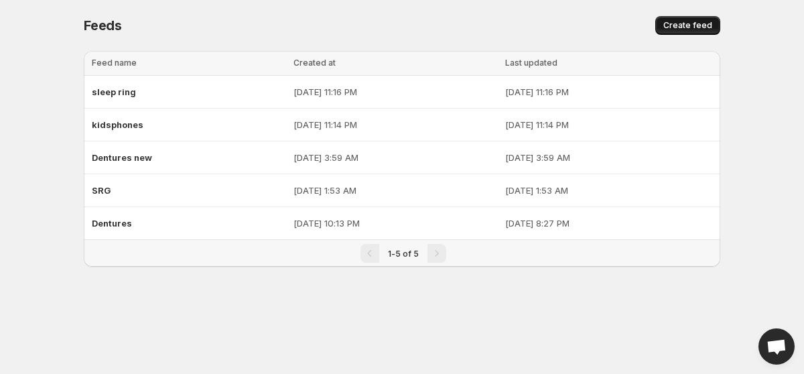  What do you see at coordinates (101, 190) in the screenshot?
I see `span: SRG` at bounding box center [101, 190].